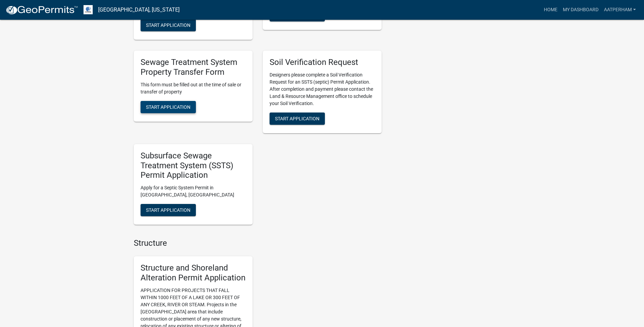  I want to click on a: AATPerham, so click(620, 10).